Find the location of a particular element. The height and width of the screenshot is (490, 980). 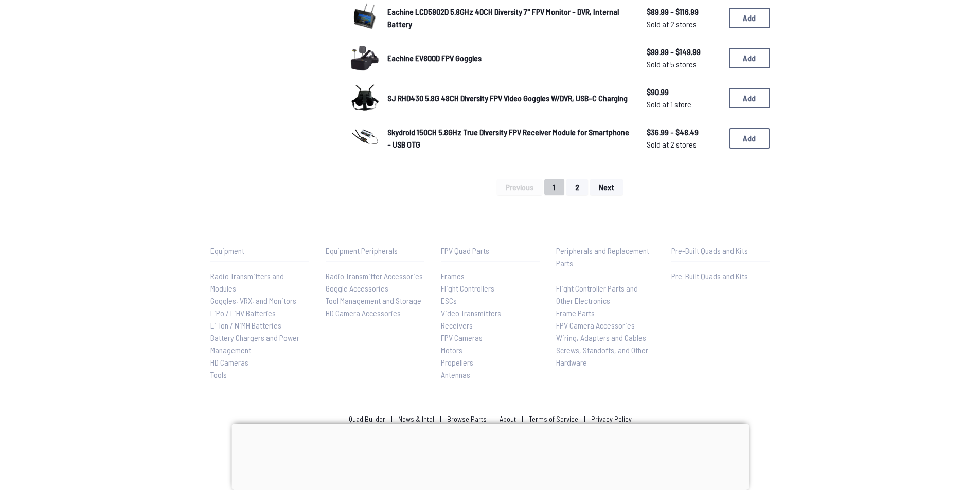

button: 1 is located at coordinates (554, 187).